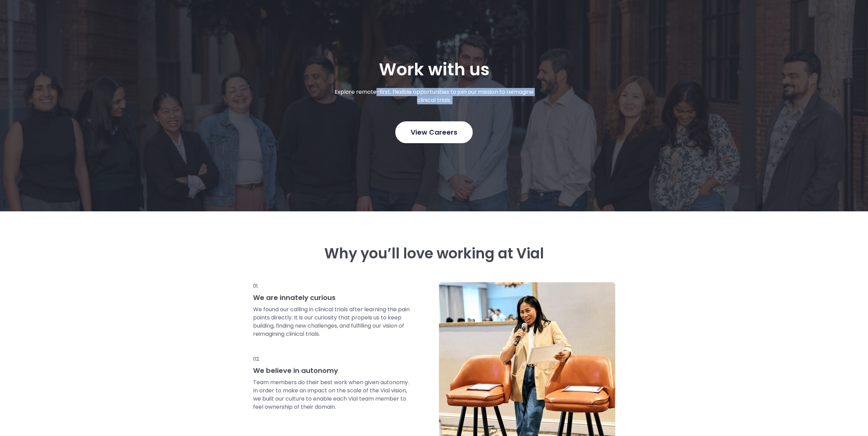  I want to click on h3: Why you’ll love working at Vial, so click(434, 254).